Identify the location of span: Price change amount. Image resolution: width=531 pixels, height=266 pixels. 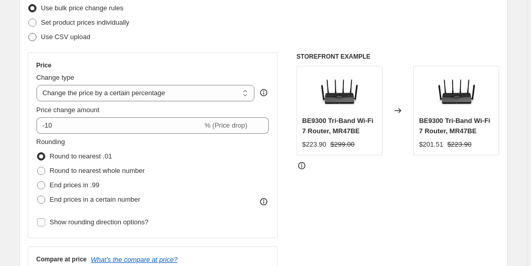
(68, 109).